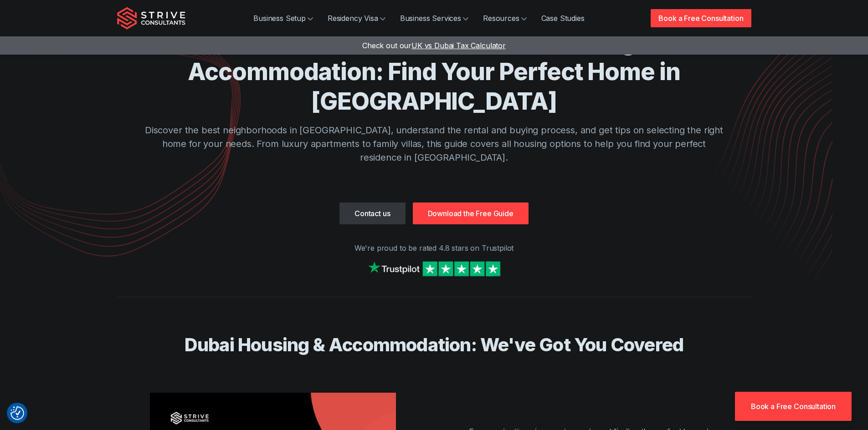  What do you see at coordinates (434, 46) in the screenshot?
I see `a: Check out ourUK vs Dubai Tax Calculator` at bounding box center [434, 46].